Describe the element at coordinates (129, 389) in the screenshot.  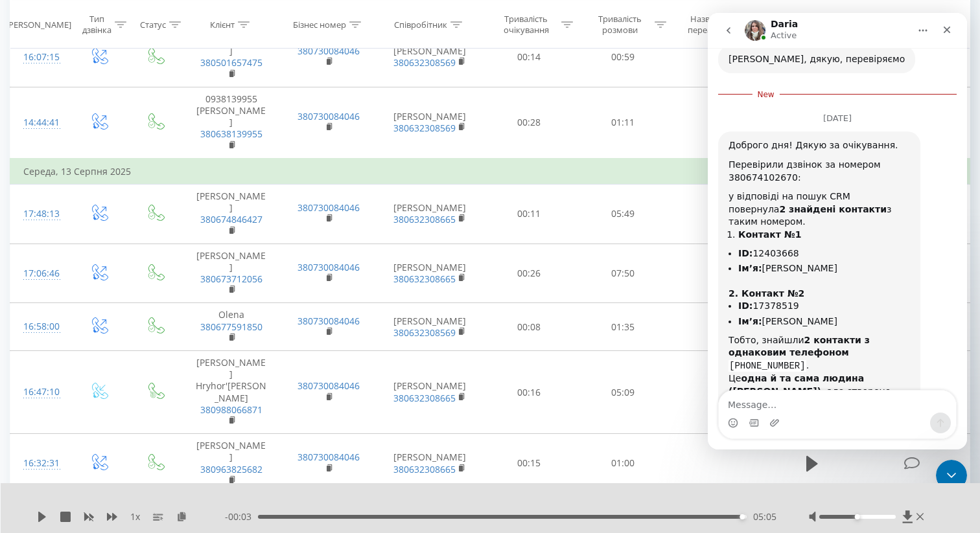
I see `textarea: Message…` at that location.